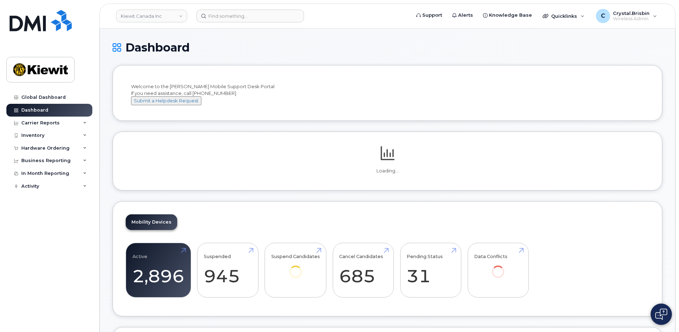 Image resolution: width=679 pixels, height=332 pixels. Describe the element at coordinates (387, 47) in the screenshot. I see `h1: Dashboard` at that location.